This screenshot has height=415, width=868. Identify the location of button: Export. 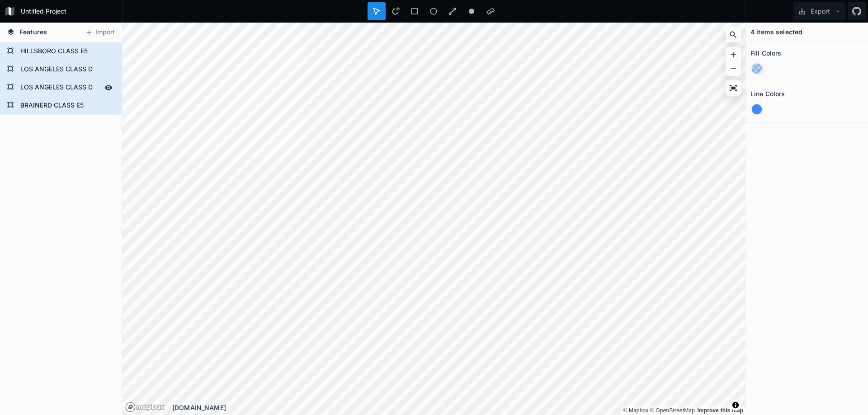
(819, 12).